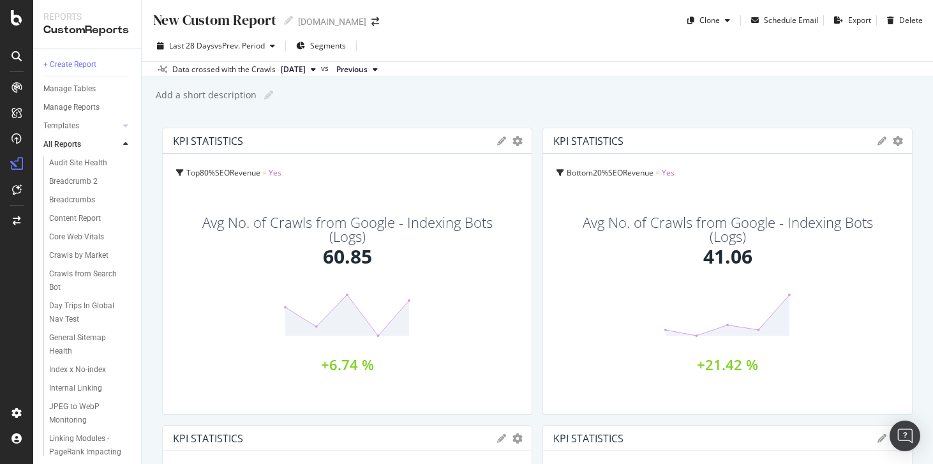  What do you see at coordinates (347, 256) in the screenshot?
I see `div: 60.85` at bounding box center [347, 256].